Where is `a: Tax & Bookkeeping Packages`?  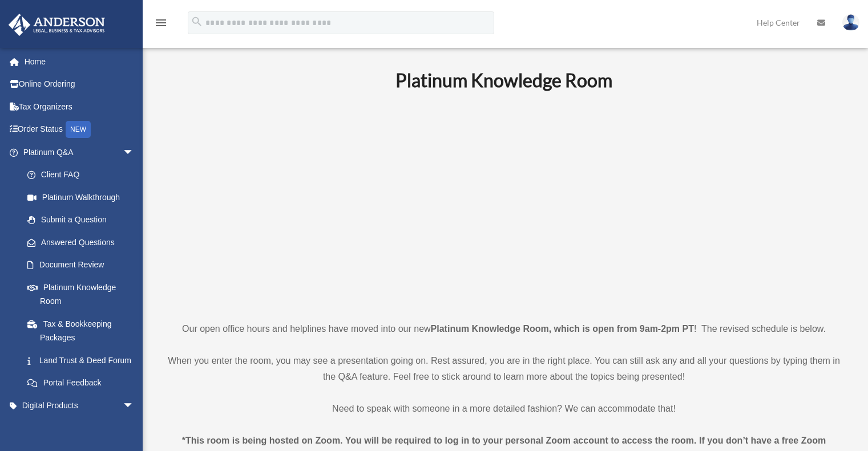 a: Tax & Bookkeeping Packages is located at coordinates (84, 331).